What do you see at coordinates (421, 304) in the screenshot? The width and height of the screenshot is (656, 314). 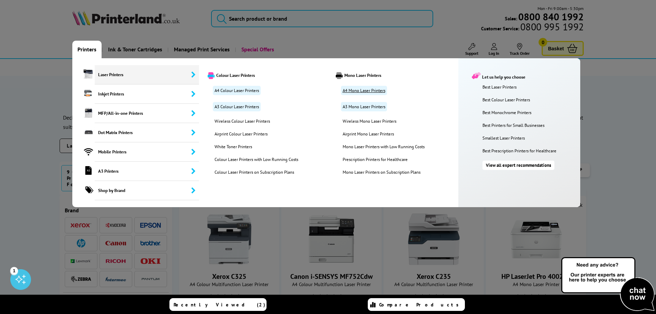 I see `span: Compare Products` at bounding box center [421, 304].